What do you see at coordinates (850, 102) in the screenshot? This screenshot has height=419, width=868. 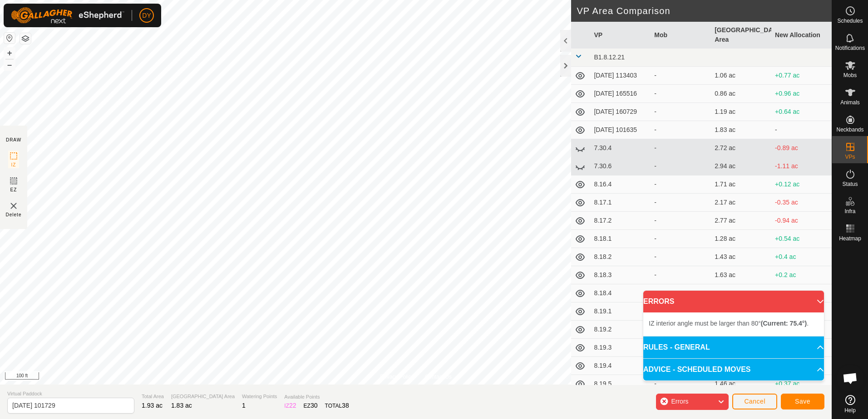 I see `span: Animals` at bounding box center [850, 102].